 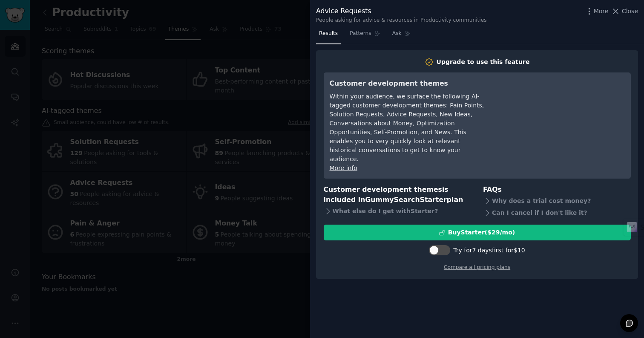 What do you see at coordinates (397, 34) in the screenshot?
I see `span: Ask` at bounding box center [397, 34].